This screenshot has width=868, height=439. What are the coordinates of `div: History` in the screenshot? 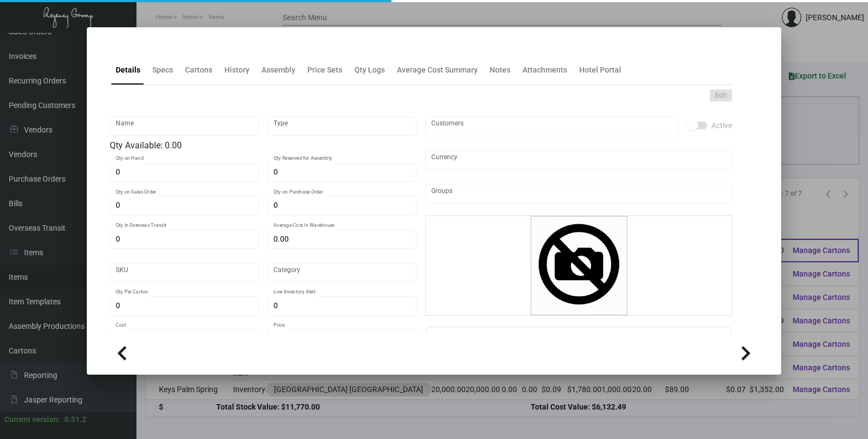 It's located at (237, 70).